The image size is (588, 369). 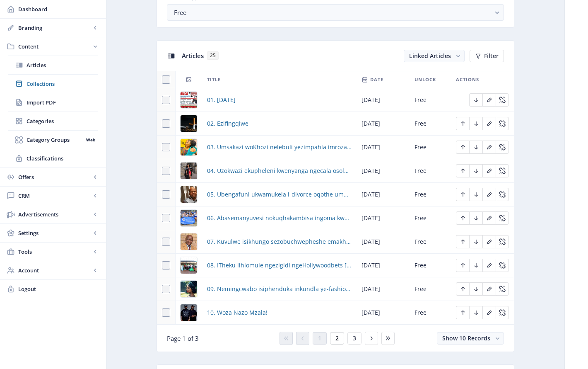 What do you see at coordinates (189, 195) in the screenshot?
I see `img: 7eca1d72-6fff-46ef-9a41-33ba93bc926c.png` at bounding box center [189, 195].